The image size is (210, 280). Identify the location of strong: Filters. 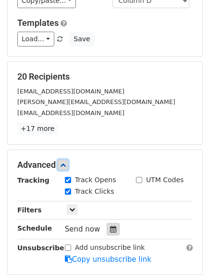
(29, 210).